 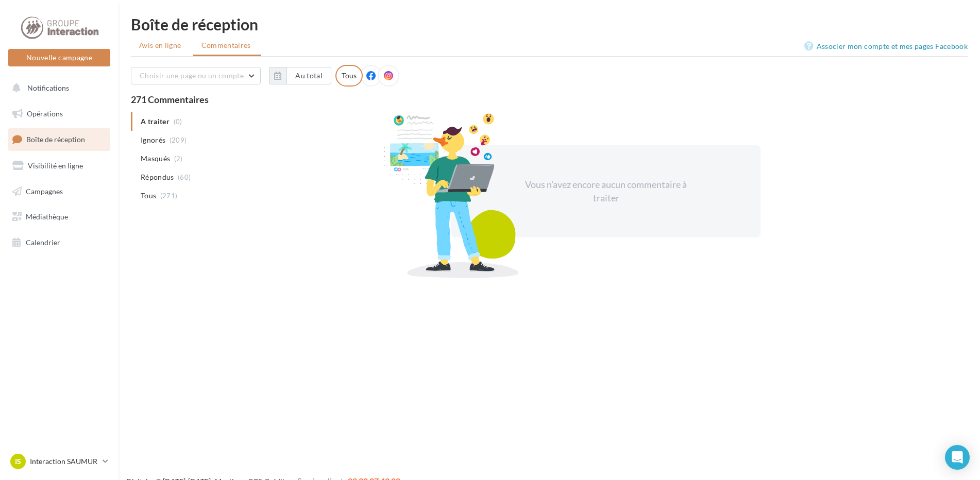 I want to click on span: (209), so click(x=179, y=140).